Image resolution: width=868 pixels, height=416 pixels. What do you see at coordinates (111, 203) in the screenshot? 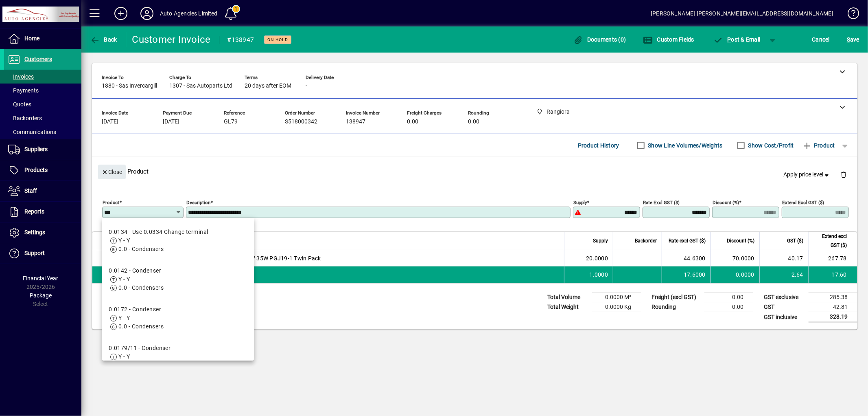
I see `mat-label: Product` at bounding box center [111, 203].